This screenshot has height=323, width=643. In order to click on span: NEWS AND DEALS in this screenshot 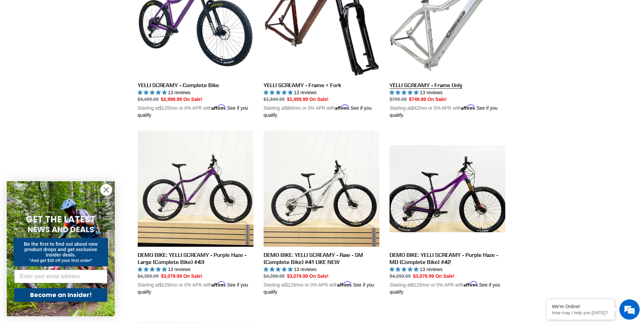, I will do `click(61, 230)`.